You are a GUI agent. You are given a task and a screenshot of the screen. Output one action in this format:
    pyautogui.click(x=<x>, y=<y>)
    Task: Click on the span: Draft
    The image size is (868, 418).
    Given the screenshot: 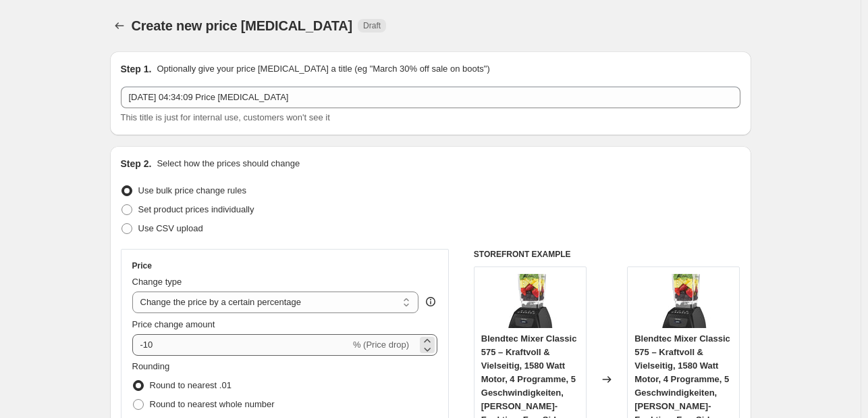 What is the action you would take?
    pyautogui.click(x=372, y=26)
    